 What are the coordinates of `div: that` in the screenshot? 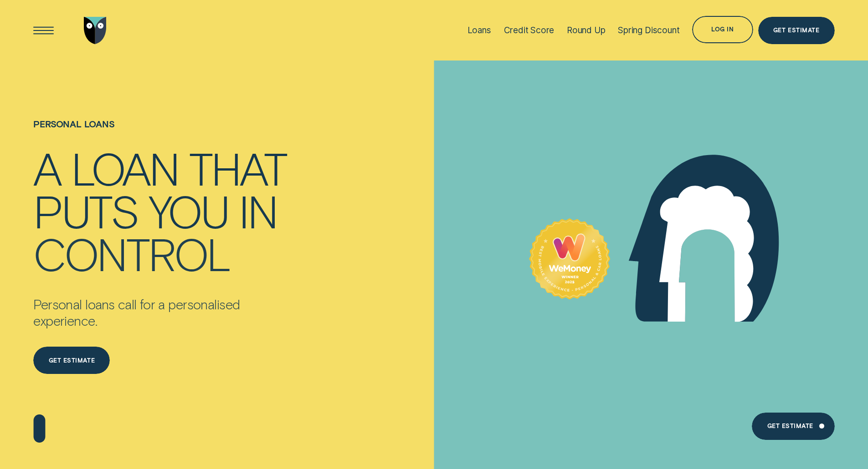 It's located at (237, 167).